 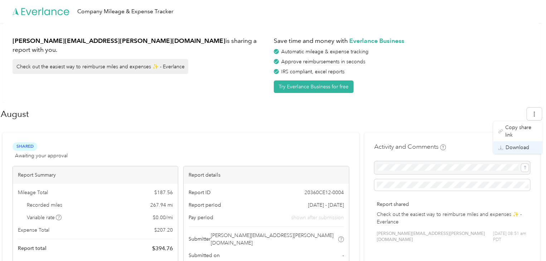 What do you see at coordinates (201, 217) in the screenshot?
I see `span: Pay period` at bounding box center [201, 217].